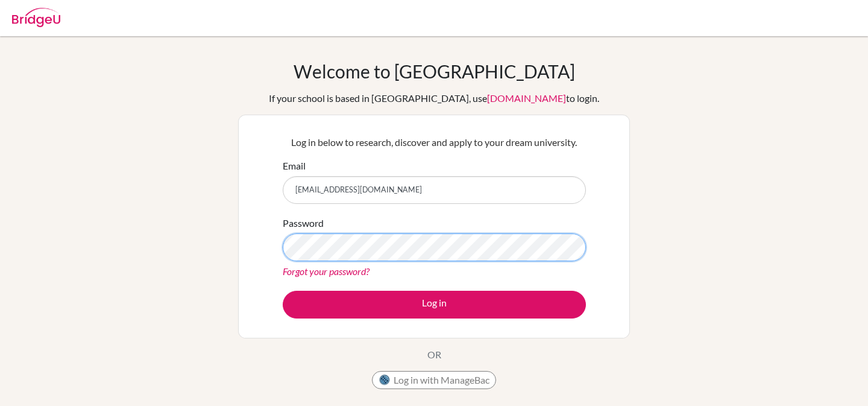  What do you see at coordinates (434, 142) in the screenshot?
I see `p: Log in below to research, discover and apply to your dream university.` at bounding box center [434, 142].